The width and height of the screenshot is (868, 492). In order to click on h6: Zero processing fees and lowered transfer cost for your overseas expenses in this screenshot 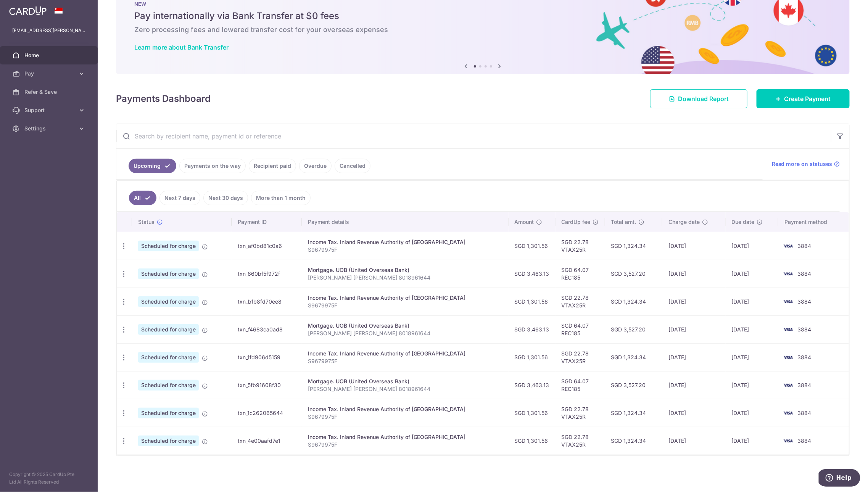, I will do `click(482, 30)`.